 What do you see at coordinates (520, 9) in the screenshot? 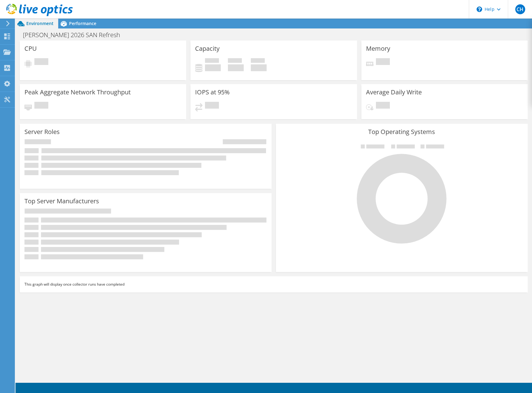
I see `span: CH` at bounding box center [520, 9].